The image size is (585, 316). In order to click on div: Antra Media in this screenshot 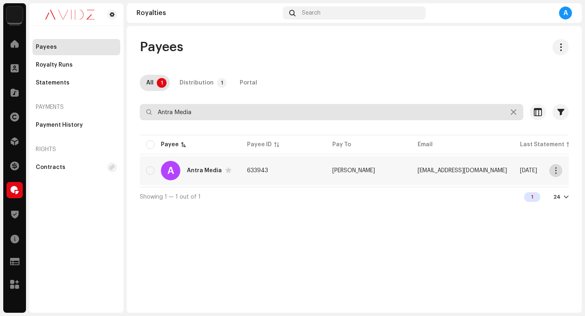, I will do `click(204, 171)`.